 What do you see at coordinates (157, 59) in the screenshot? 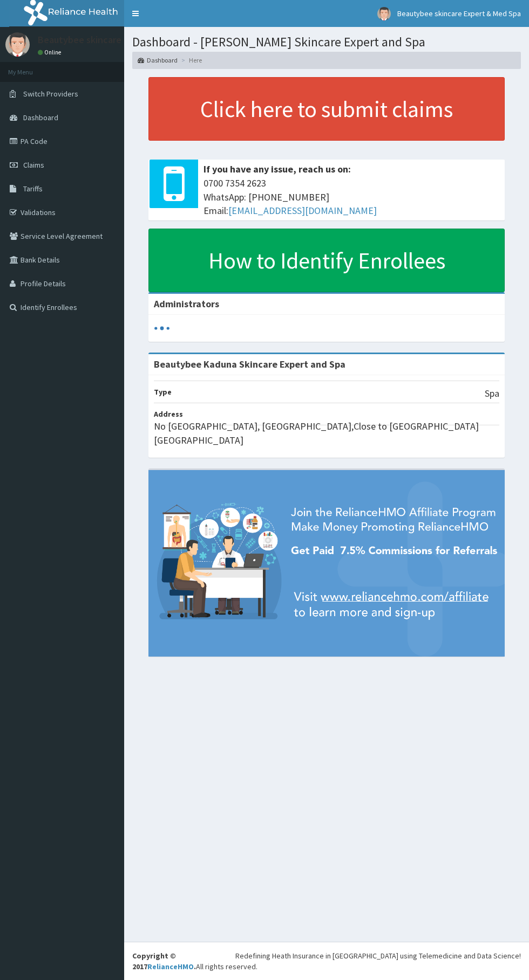
I see `a: Dashboard` at bounding box center [157, 59].